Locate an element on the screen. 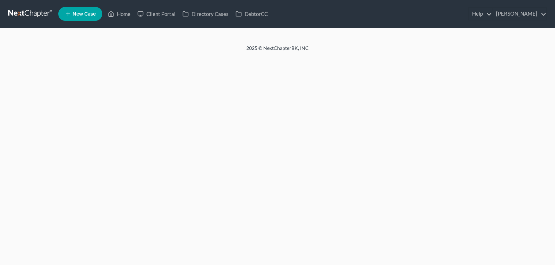  new-legal-case-button: New Case is located at coordinates (80, 14).